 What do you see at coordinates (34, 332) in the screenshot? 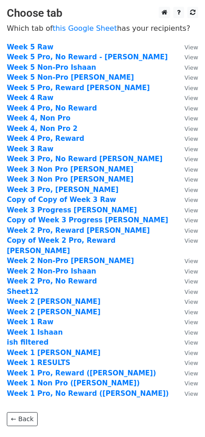
I see `a: Week 1 Ishaan` at bounding box center [34, 332].